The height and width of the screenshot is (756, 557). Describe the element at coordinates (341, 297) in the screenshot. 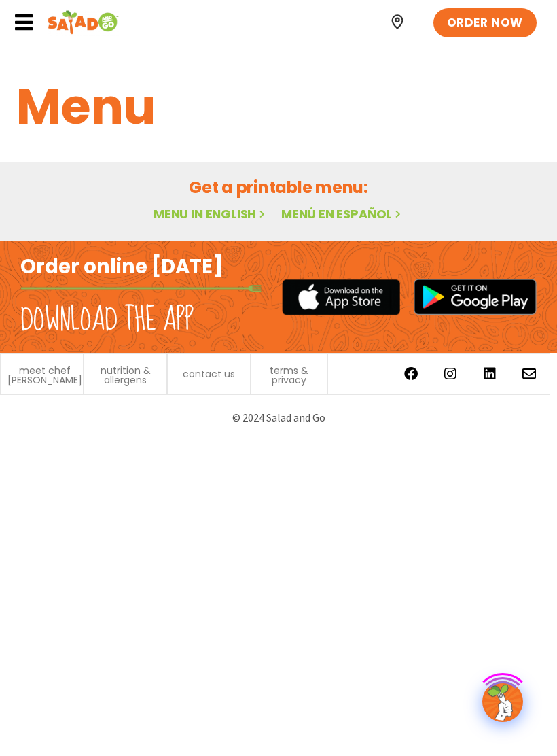

I see `img: appstore` at that location.